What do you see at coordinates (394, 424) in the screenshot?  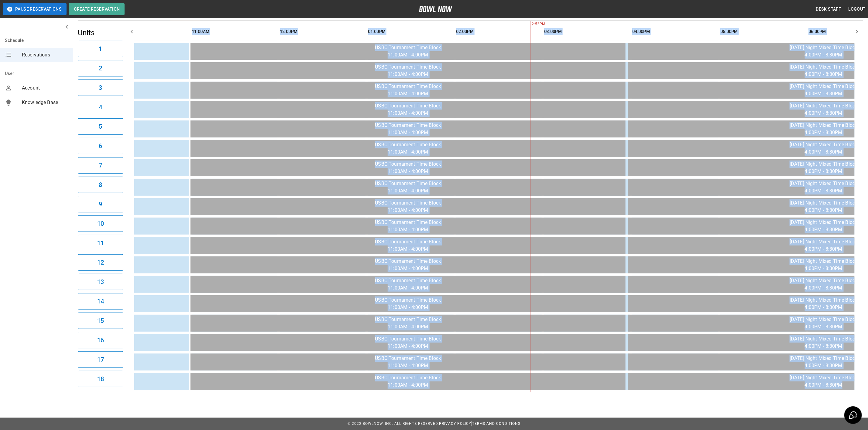 I see `span: © 2022 BowlNow, Inc. All Rights Reserved.` at bounding box center [394, 424].